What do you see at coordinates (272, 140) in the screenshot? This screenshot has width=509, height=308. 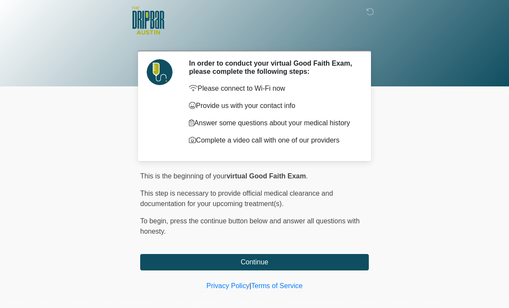 I see `p: Complete a video call with one of our providers` at bounding box center [272, 140].